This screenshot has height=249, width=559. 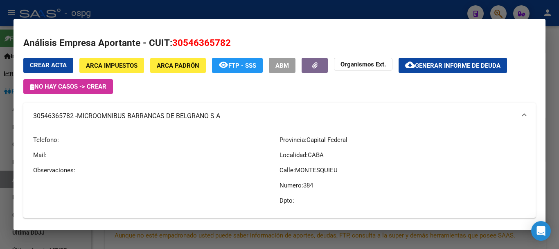 I want to click on p: Observaciones:, so click(x=156, y=170).